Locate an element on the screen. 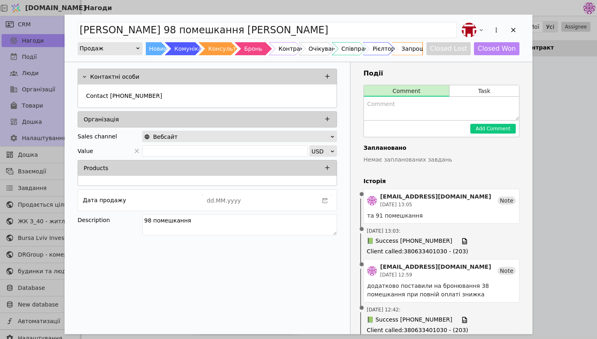 This screenshot has width=597, height=339. div: Дата продажу is located at coordinates (104, 200).